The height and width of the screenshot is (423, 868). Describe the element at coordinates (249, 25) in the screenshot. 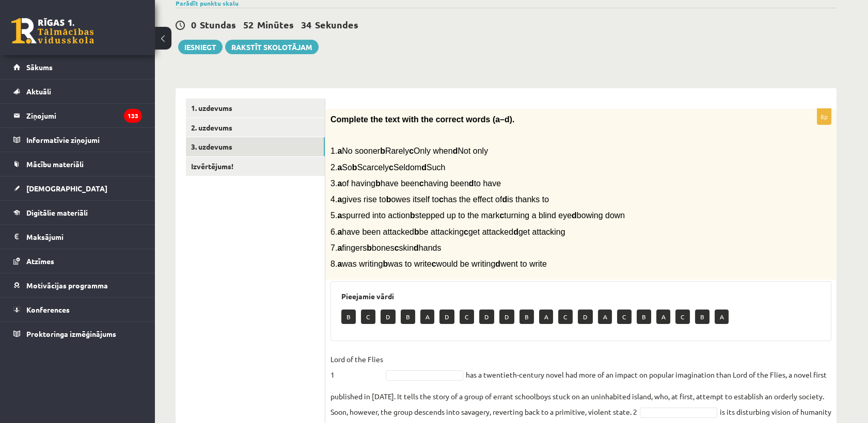

I see `span: 52` at that location.